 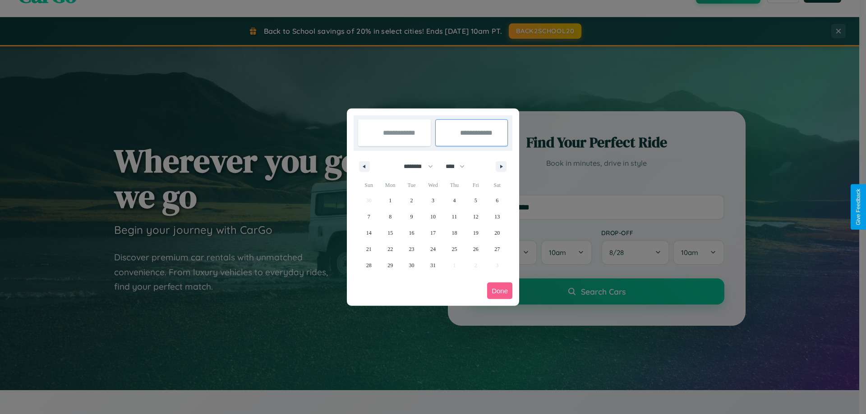 I want to click on span: 12, so click(x=476, y=217).